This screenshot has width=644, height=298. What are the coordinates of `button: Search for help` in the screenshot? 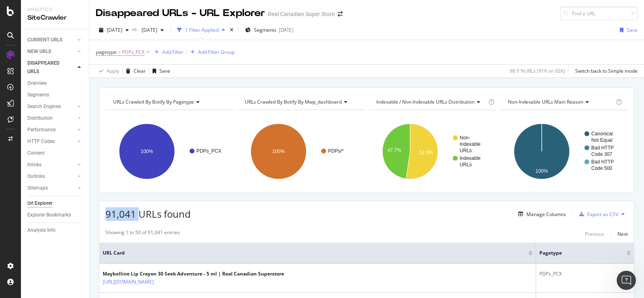 It's located at (80, 200).